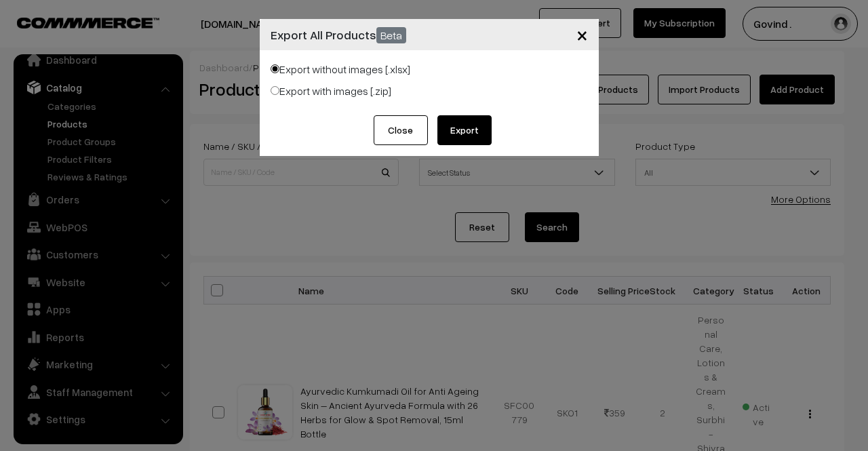 Image resolution: width=868 pixels, height=451 pixels. What do you see at coordinates (465, 130) in the screenshot?
I see `button: Export` at bounding box center [465, 130].